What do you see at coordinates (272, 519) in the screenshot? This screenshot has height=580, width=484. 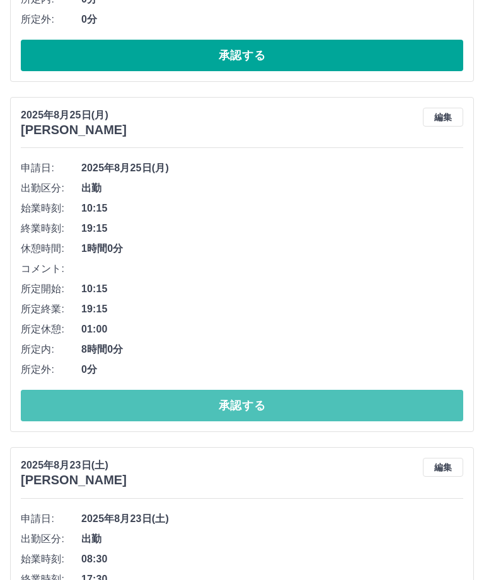 I see `span: 2025年8月23日(土)` at bounding box center [272, 519].